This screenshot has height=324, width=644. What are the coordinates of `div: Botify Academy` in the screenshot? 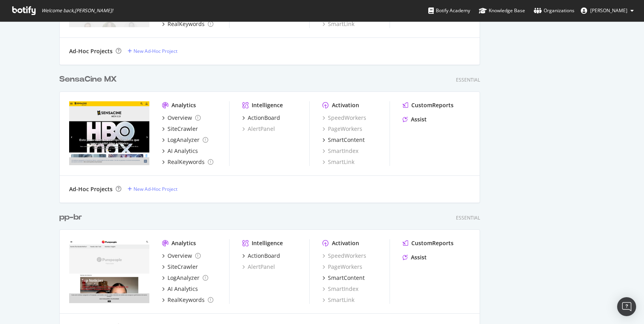 It's located at (449, 10).